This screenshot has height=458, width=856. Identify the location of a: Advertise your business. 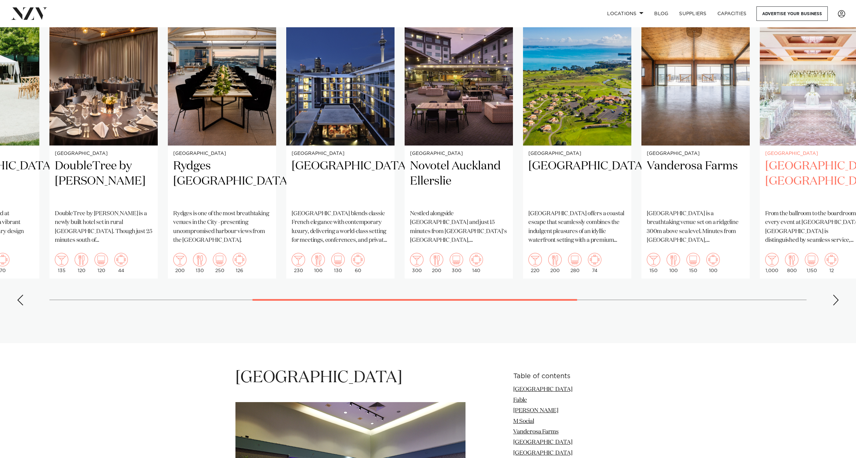
(792, 13).